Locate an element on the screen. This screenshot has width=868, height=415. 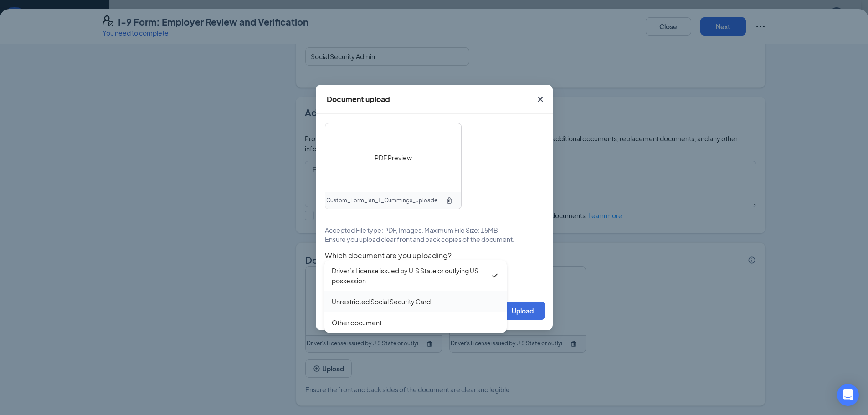
div: Document upload is located at coordinates (358, 99).